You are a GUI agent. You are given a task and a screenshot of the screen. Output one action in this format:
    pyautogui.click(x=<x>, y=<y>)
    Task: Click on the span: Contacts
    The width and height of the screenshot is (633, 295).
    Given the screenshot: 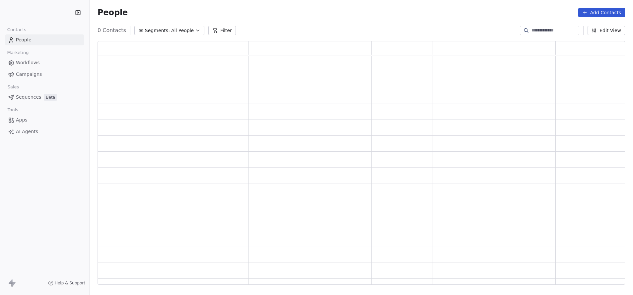 What is the action you would take?
    pyautogui.click(x=17, y=30)
    